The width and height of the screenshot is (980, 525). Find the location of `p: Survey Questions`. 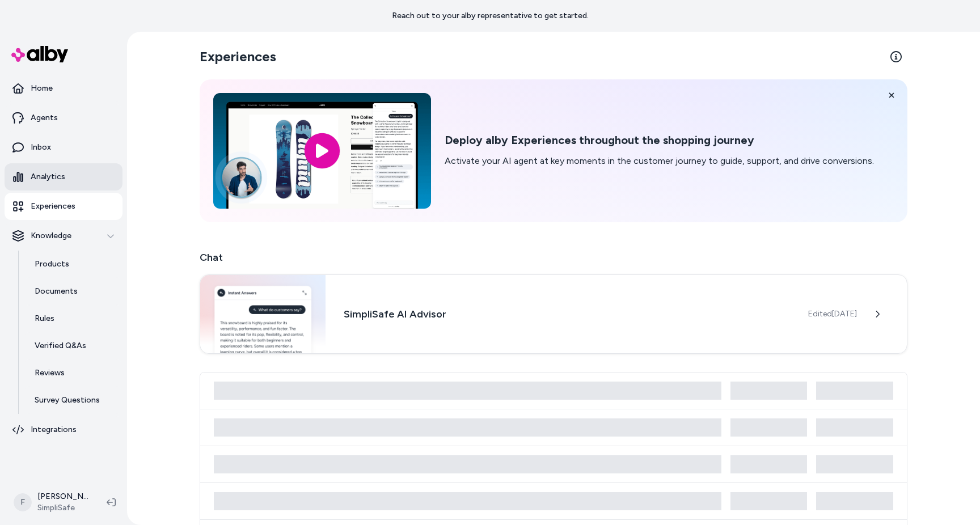

p: Survey Questions is located at coordinates (67, 400).